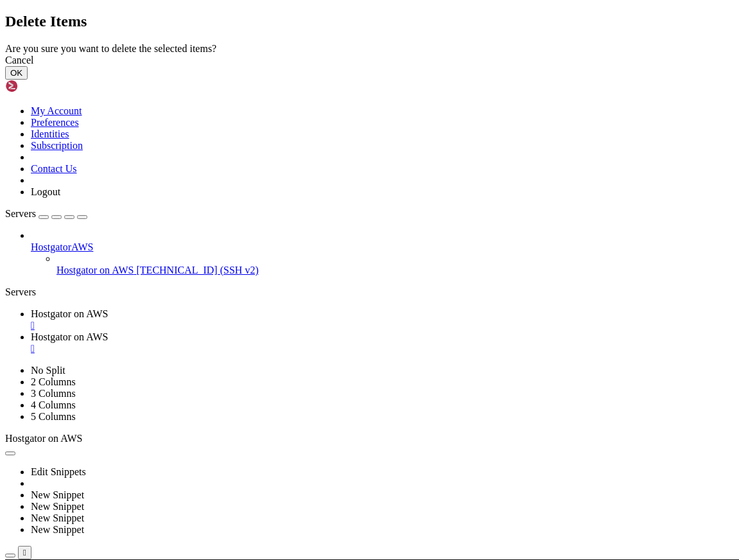  What do you see at coordinates (59, 471) in the screenshot?
I see `a: Edit Snippets` at bounding box center [59, 471].